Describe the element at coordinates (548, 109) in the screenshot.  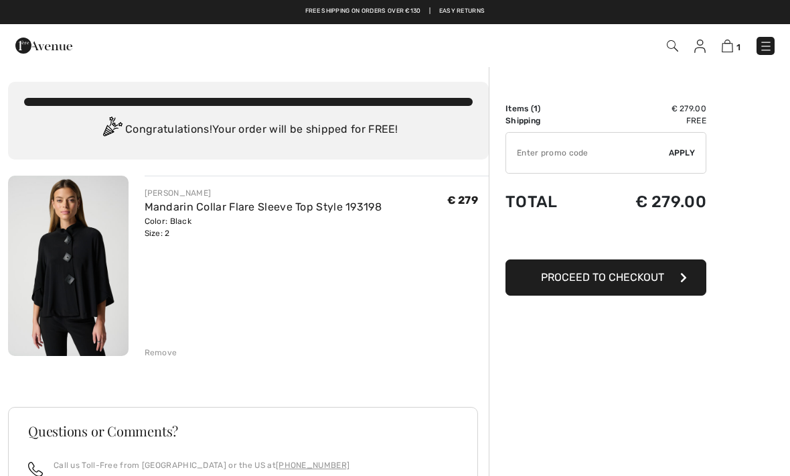
I see `td: Items ( )` at that location.